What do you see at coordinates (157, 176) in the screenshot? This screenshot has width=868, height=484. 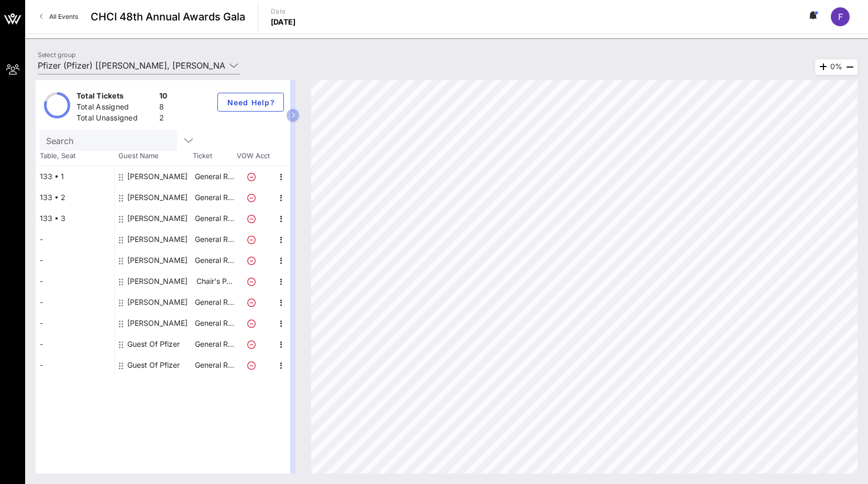 I see `div: Janine Jansen` at bounding box center [157, 176].